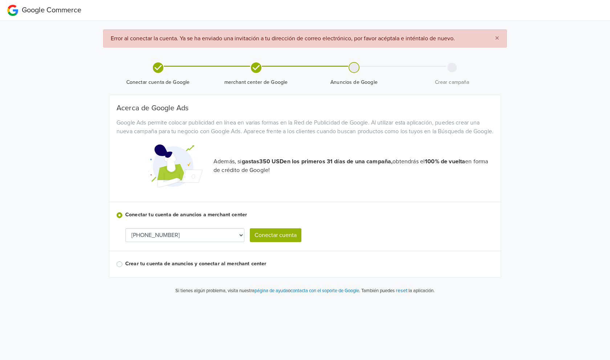 This screenshot has width=610, height=360. What do you see at coordinates (354, 82) in the screenshot?
I see `span: Anuncios de Google` at bounding box center [354, 82].